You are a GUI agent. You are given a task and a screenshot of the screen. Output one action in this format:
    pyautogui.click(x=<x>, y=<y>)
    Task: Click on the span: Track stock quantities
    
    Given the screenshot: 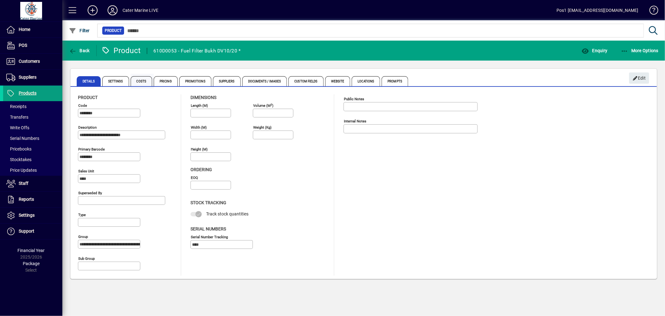 What is the action you would take?
    pyautogui.click(x=227, y=214)
    